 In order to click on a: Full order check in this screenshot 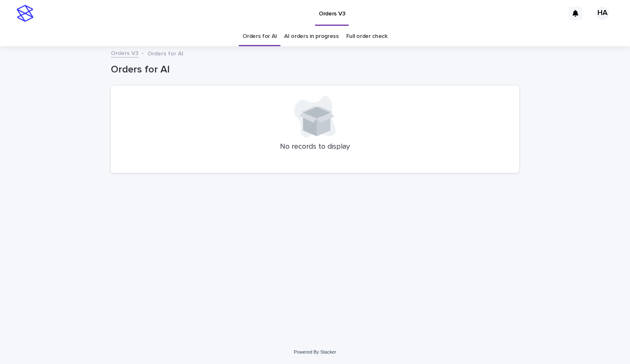, I will do `click(367, 36)`.